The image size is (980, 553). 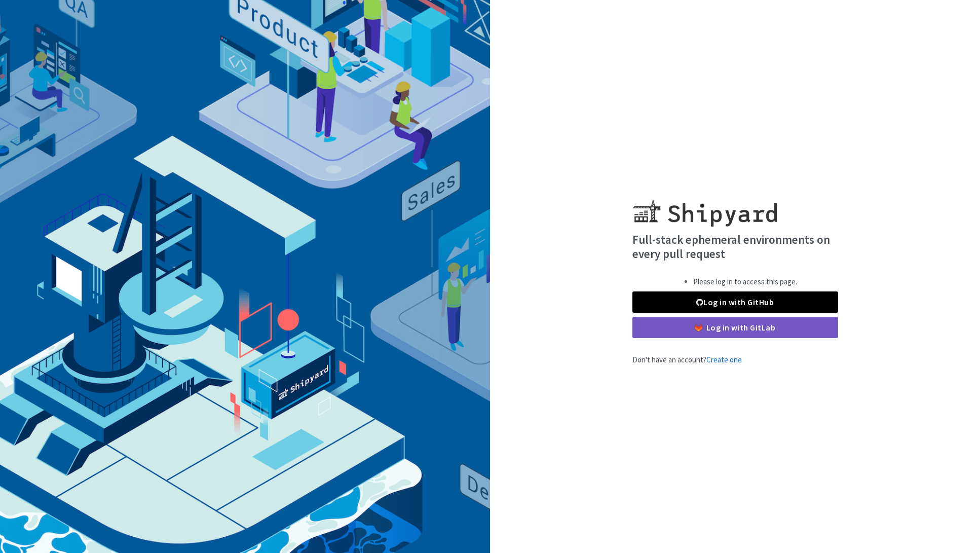 What do you see at coordinates (724, 359) in the screenshot?
I see `a: Create one` at bounding box center [724, 359].